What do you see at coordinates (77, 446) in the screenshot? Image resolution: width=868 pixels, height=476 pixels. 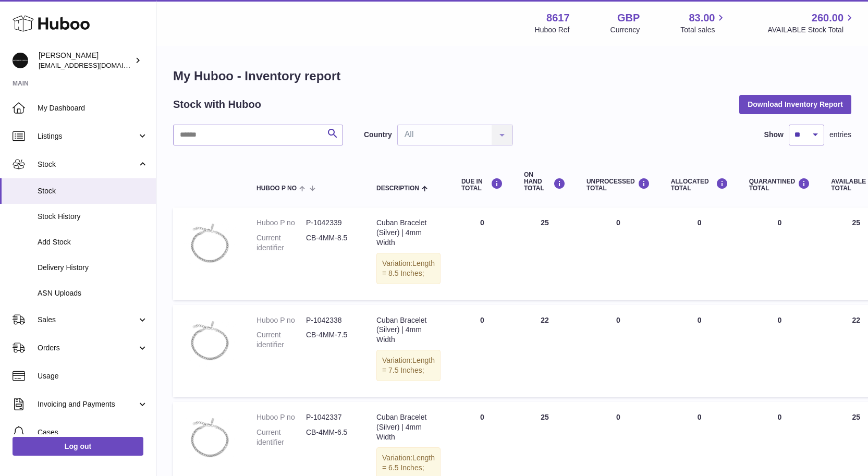 I see `a: Log out` at bounding box center [77, 446].